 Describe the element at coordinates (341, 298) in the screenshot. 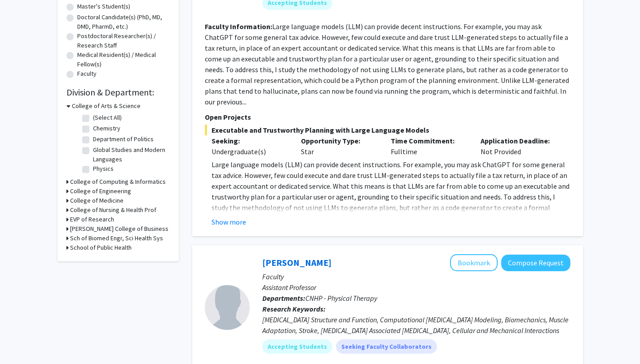

I see `span: CNHP - Physical Therapy` at that location.